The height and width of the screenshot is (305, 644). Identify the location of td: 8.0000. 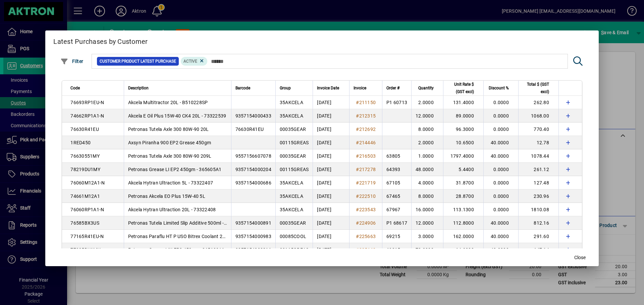
(427, 196).